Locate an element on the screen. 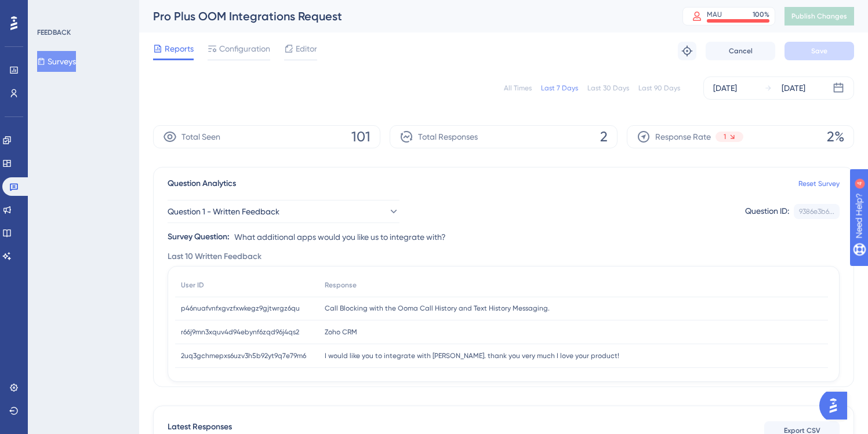 This screenshot has height=434, width=868. button: Cancel is located at coordinates (740, 51).